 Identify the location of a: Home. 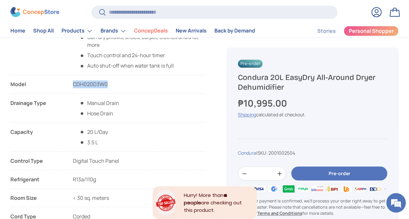
(18, 31).